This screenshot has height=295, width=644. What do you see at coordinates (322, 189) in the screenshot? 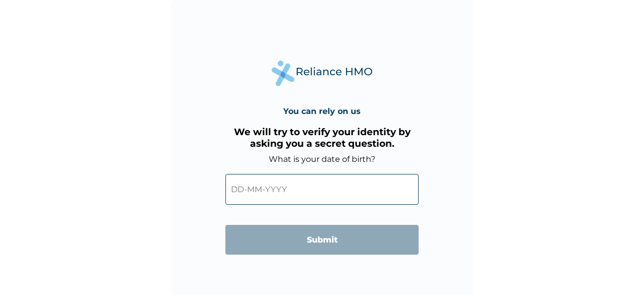
I see `input: DD-MM-YYYY` at bounding box center [322, 189].